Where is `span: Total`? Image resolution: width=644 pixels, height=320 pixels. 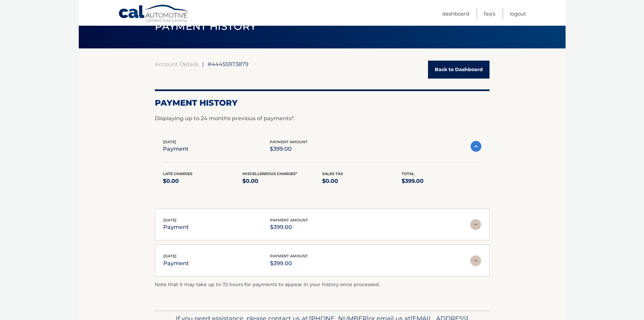
span: Total is located at coordinates (408, 173).